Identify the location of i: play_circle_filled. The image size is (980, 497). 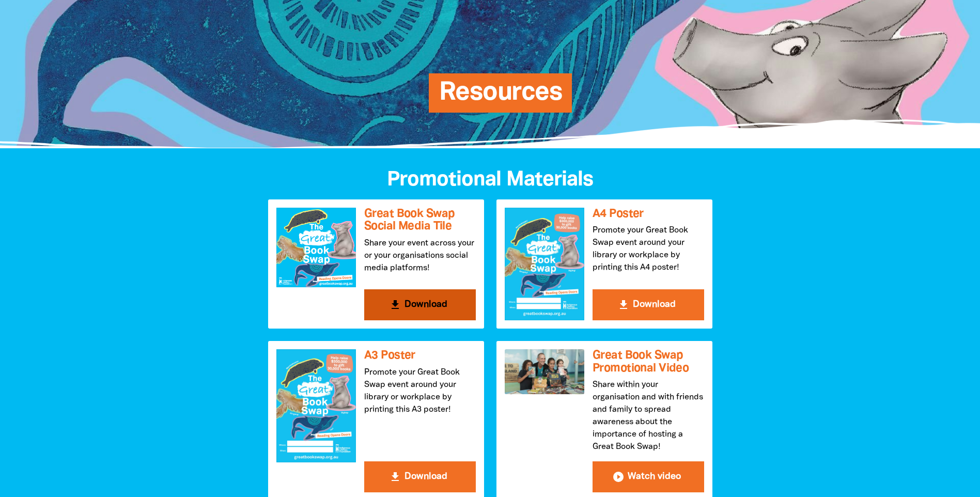
(618, 476).